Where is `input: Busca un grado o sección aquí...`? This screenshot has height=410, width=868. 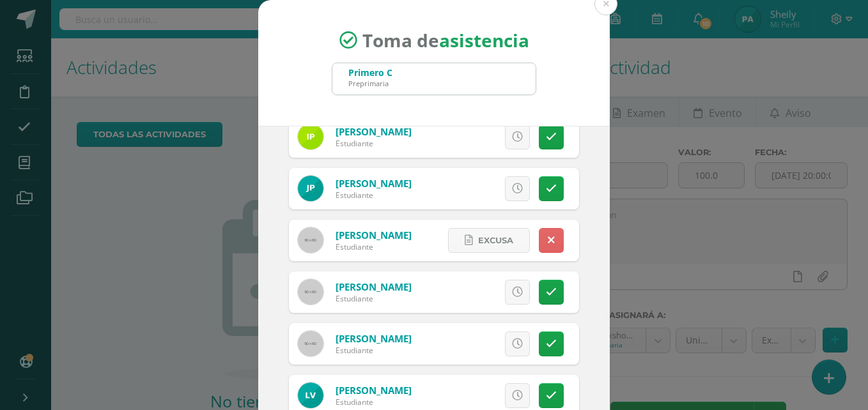 input: Busca un grado o sección aquí... is located at coordinates (434, 79).